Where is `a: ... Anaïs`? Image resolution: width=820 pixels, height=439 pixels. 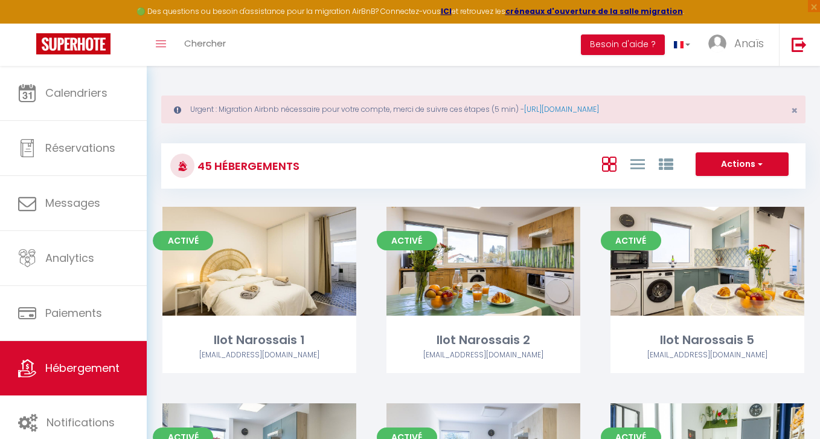 a: ... Anaïs is located at coordinates (739, 45).